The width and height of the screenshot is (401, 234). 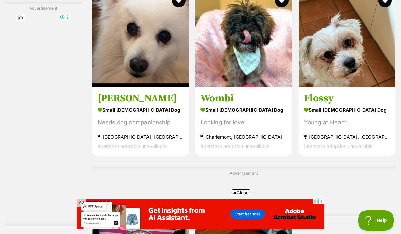 I want to click on img: consumer-privacy-logo.png, so click(x=3, y=3).